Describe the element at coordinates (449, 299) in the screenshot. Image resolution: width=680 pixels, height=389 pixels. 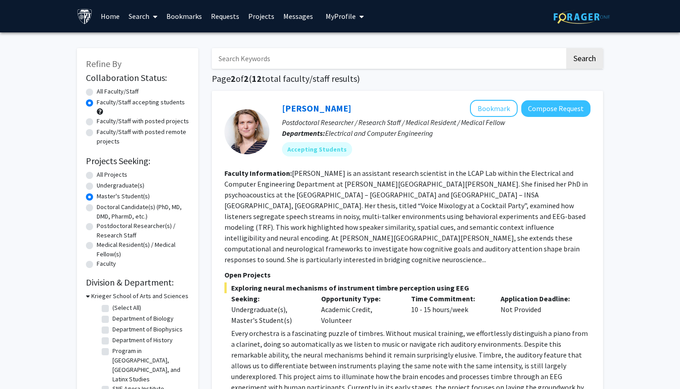
I see `p: Time Commitment:` at that location.